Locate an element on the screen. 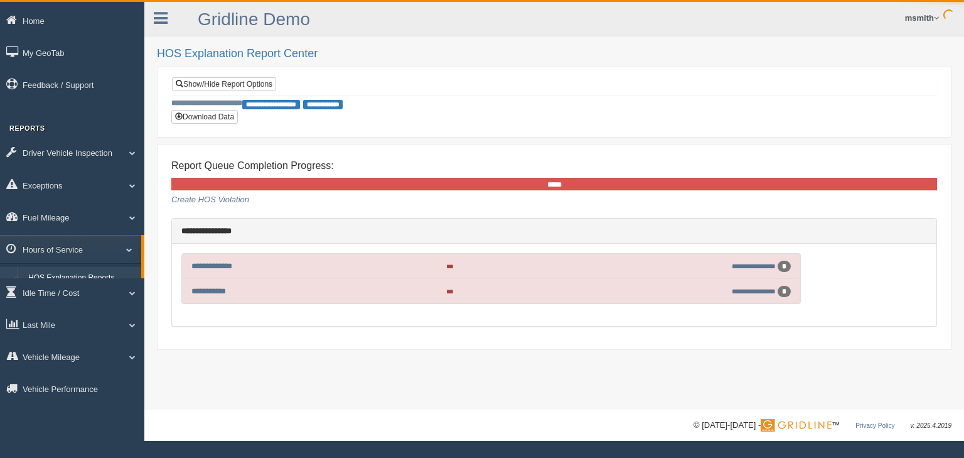 This screenshot has width=964, height=458. a: Show/Hide Report Options is located at coordinates (224, 84).